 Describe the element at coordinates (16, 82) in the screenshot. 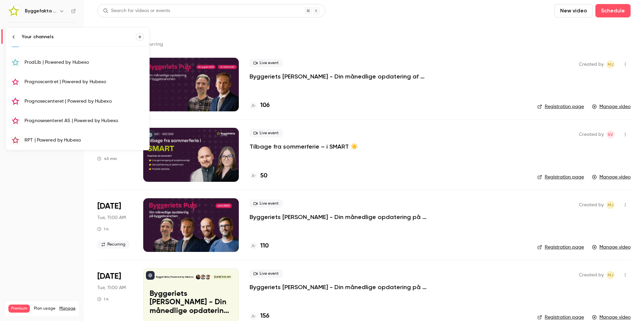

I see `img: Prognoscentret | Powered by Hubexo` at that location.